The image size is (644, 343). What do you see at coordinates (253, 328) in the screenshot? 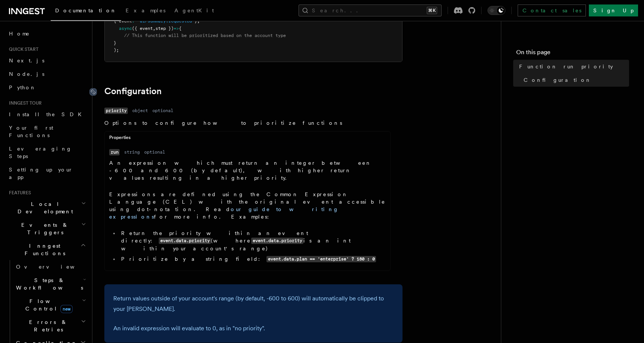
I see `p: An invalid expression will evaluate to 0, as in "no priority".` at bounding box center [253, 328].